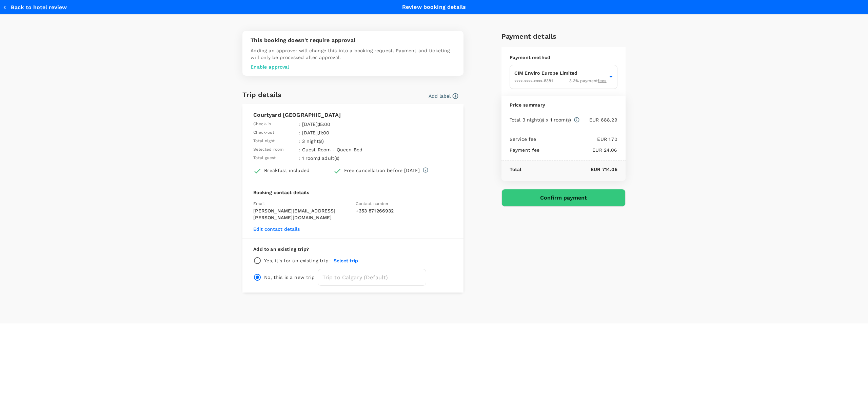 This screenshot has width=868, height=412. Describe the element at coordinates (263, 133) in the screenshot. I see `span: Check-out` at that location.